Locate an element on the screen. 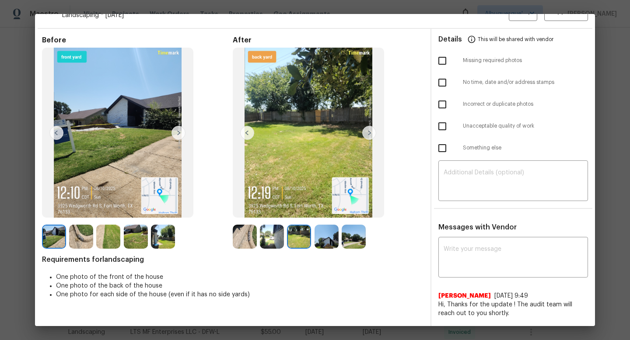  div: Incorrect or duplicate photos is located at coordinates (513, 105).